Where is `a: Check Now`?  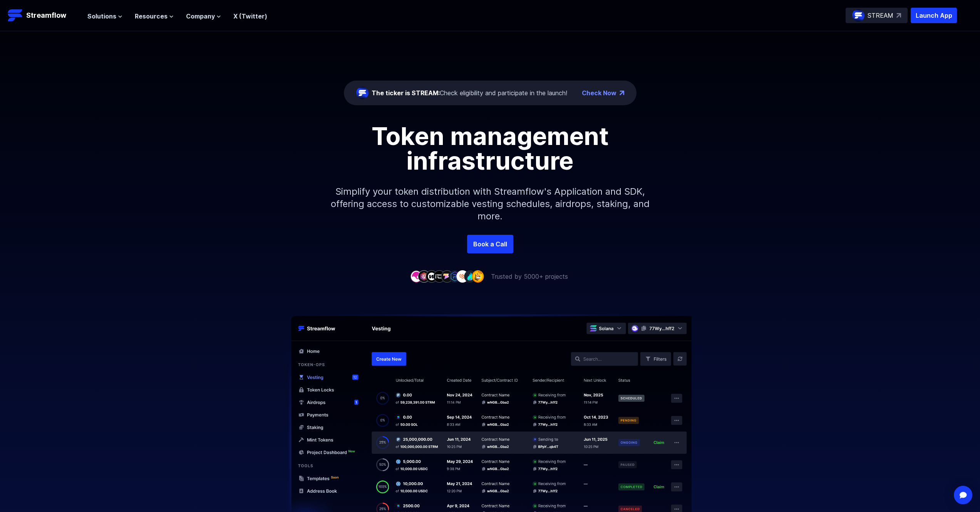 a: Check Now is located at coordinates (599, 93).